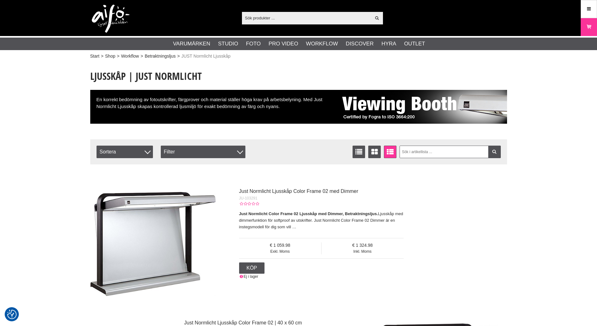 This screenshot has width=597, height=326. I want to click on span: JUST Normlicht Ljusskåp, so click(206, 56).